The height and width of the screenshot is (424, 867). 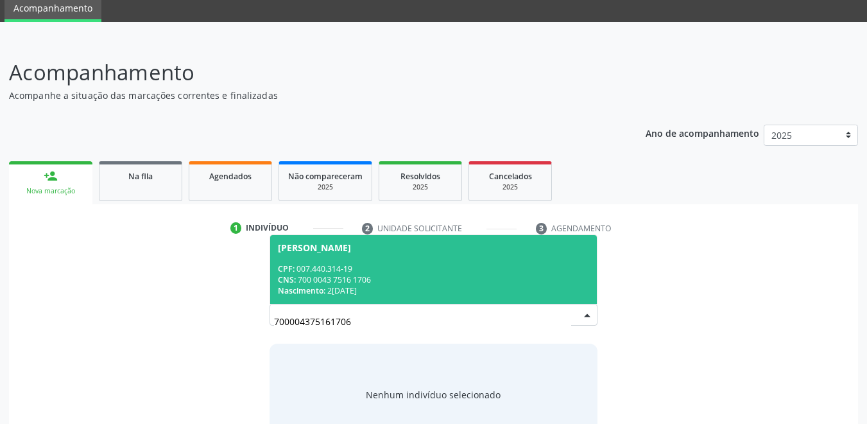 What do you see at coordinates (421, 176) in the screenshot?
I see `span: Resolvidos` at bounding box center [421, 176].